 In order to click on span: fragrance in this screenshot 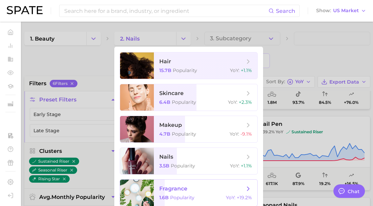, I will do `click(173, 189)`.